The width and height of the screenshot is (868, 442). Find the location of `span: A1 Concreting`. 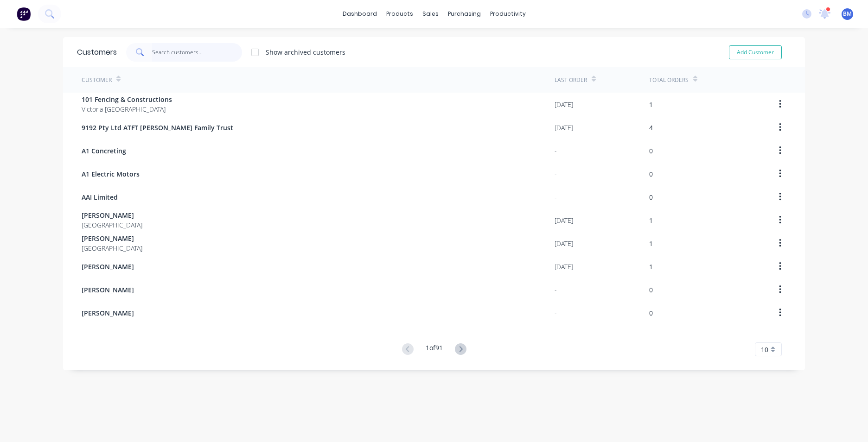

span: A1 Concreting is located at coordinates (104, 150).